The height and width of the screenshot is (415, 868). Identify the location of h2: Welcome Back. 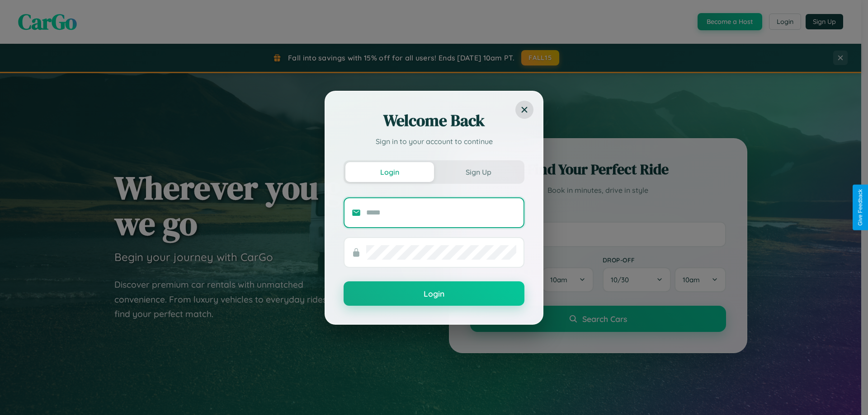
(434, 121).